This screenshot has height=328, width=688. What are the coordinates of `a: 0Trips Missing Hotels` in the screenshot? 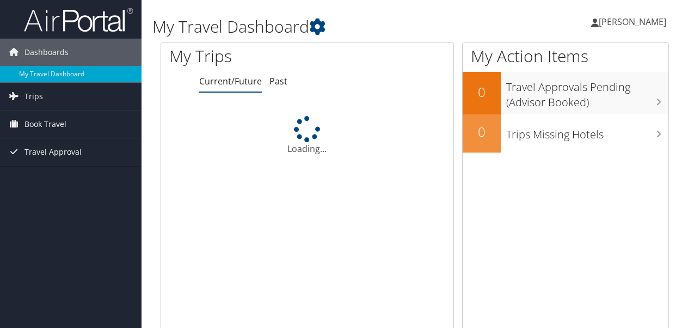 It's located at (566, 133).